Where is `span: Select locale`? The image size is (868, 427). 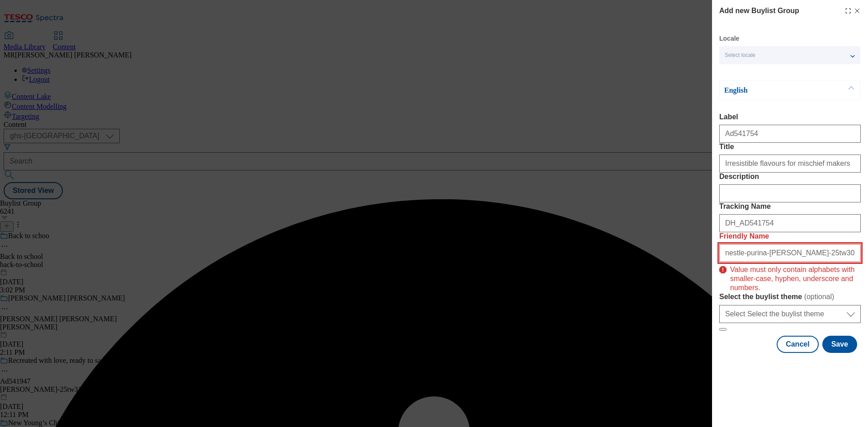 span: Select locale is located at coordinates (740, 55).